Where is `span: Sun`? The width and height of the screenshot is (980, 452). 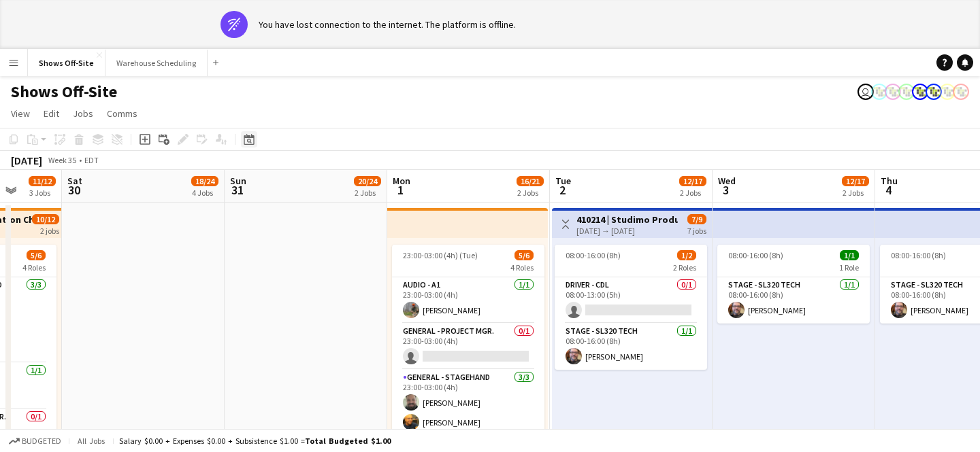 span: Sun is located at coordinates (238, 181).